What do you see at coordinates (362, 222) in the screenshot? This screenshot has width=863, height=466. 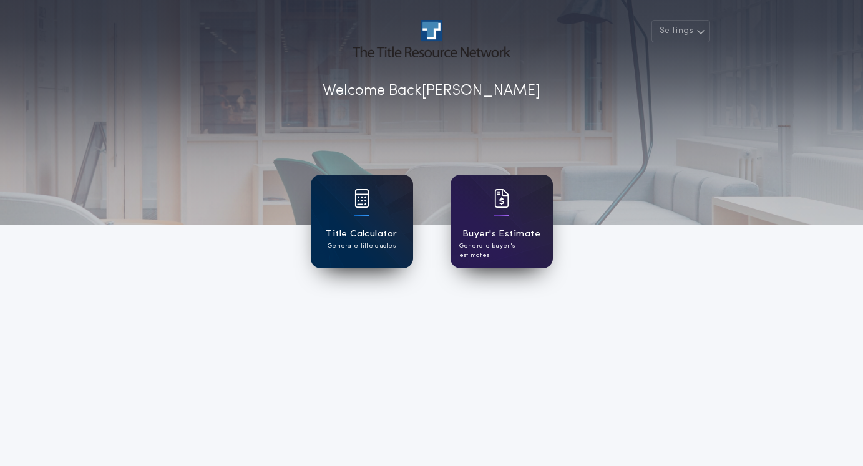 I see `a: card iconTitle CalculatorGenerate title quotes` at bounding box center [362, 222].